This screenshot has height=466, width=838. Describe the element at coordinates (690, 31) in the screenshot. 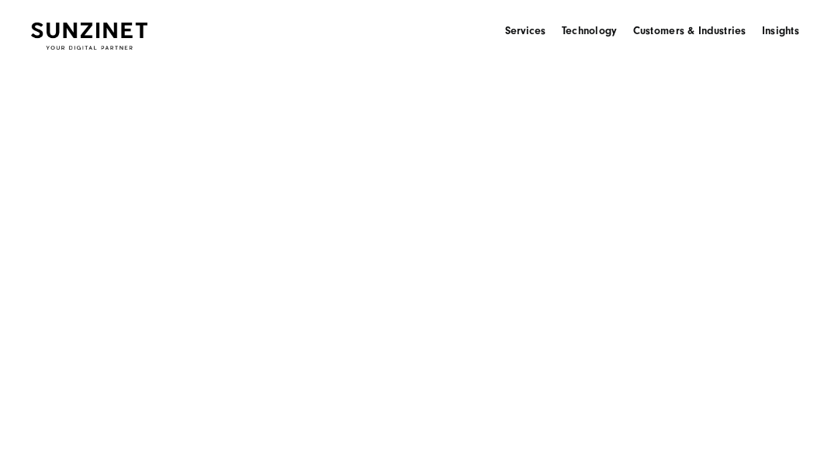

I see `span: Customers & Industries` at that location.